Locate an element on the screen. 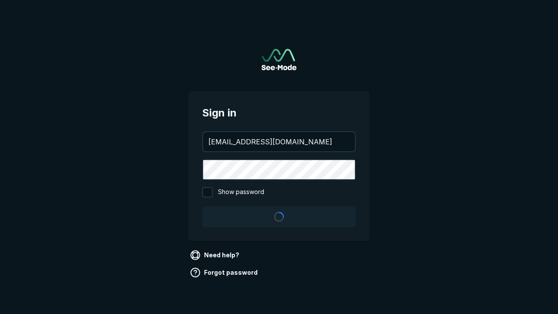  span: Show password is located at coordinates (241, 192).